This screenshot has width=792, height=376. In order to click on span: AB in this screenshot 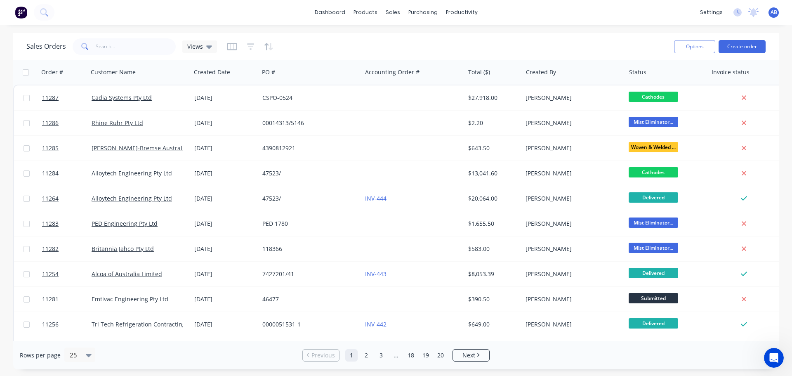, I will do `click(774, 12)`.